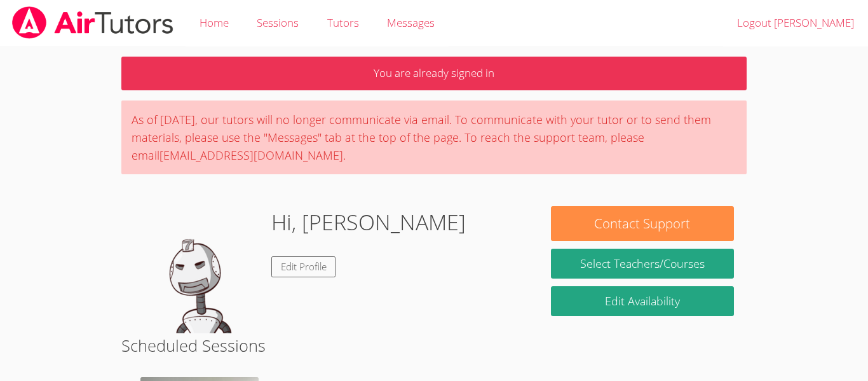 The height and width of the screenshot is (381, 868). Describe the element at coordinates (643, 264) in the screenshot. I see `a: Select Teachers/Courses` at that location.